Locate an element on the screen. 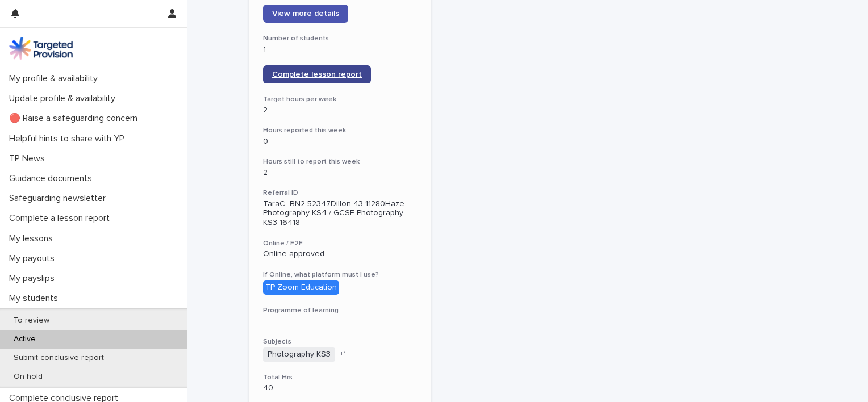 The width and height of the screenshot is (868, 402). p: On hold is located at coordinates (27, 376).